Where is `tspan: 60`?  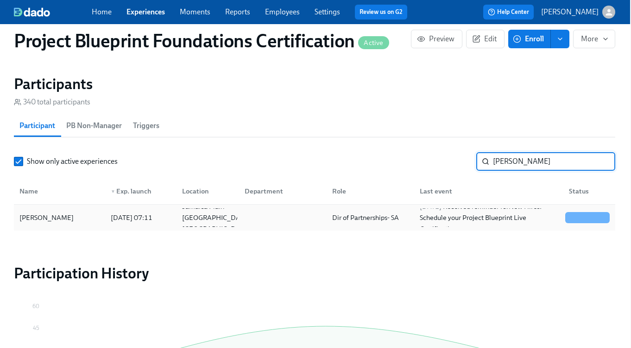 tspan: 60 is located at coordinates (36, 306).